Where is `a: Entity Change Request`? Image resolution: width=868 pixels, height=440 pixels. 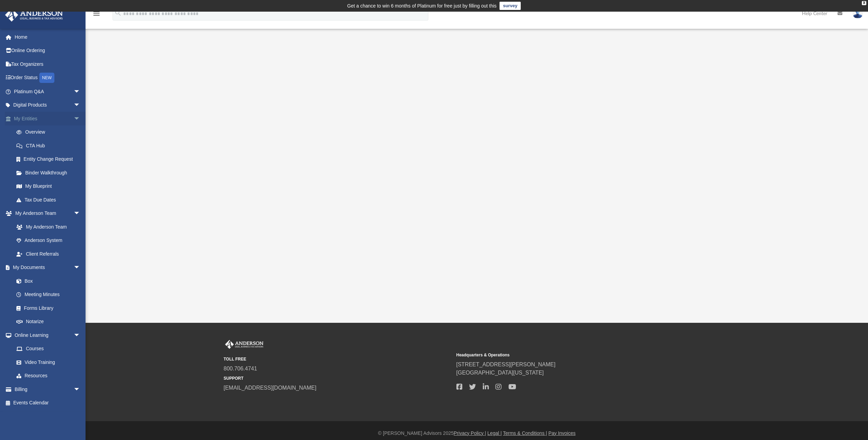
a: Entity Change Request is located at coordinates (50, 160).